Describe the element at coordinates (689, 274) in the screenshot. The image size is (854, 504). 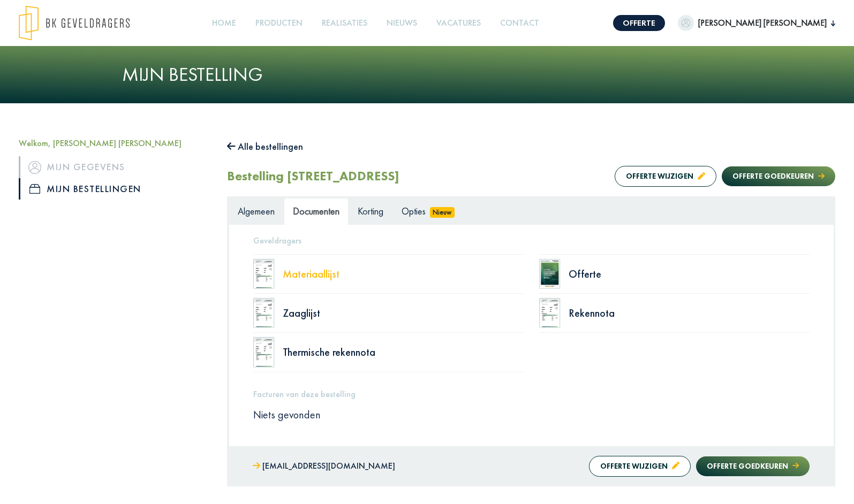
I see `div: Offerte` at that location.